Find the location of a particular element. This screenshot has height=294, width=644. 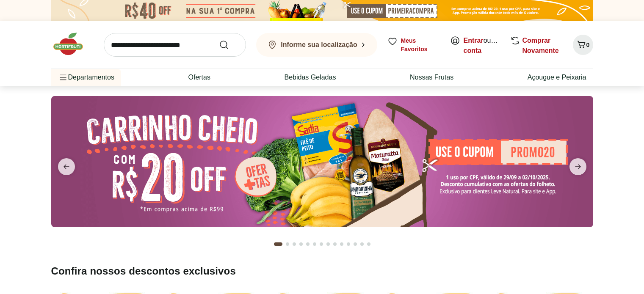

span: Meus Favoritos is located at coordinates (420, 45).